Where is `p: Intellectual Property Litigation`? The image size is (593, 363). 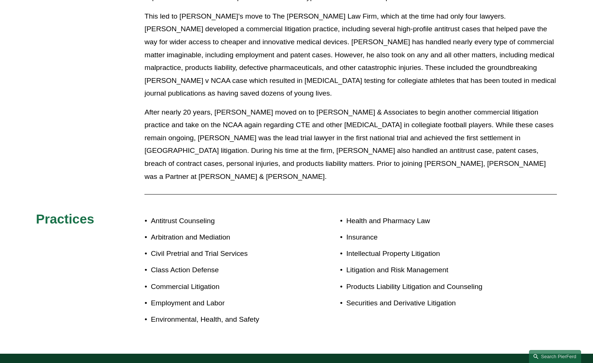 p: Intellectual Property Litigation is located at coordinates (430, 254).